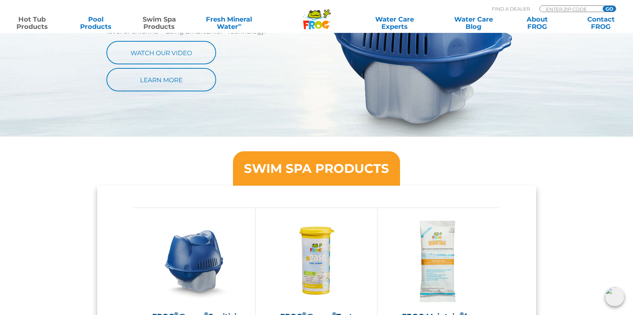 The image size is (633, 315). What do you see at coordinates (601, 23) in the screenshot?
I see `a: ContactFROG` at bounding box center [601, 23].